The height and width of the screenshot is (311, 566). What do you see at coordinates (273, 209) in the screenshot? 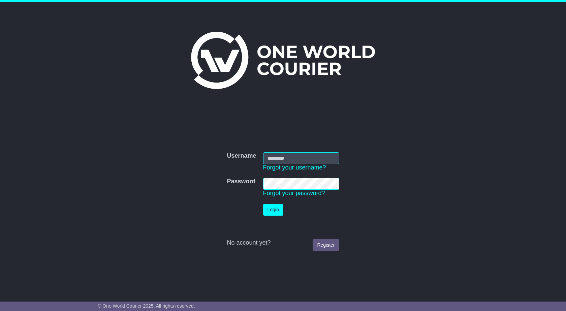
I see `button: Login` at bounding box center [273, 209].